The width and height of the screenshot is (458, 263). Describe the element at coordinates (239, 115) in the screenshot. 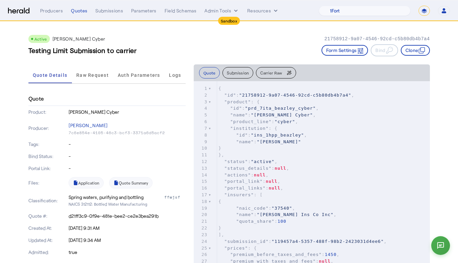

I see `span: "name"` at that location.